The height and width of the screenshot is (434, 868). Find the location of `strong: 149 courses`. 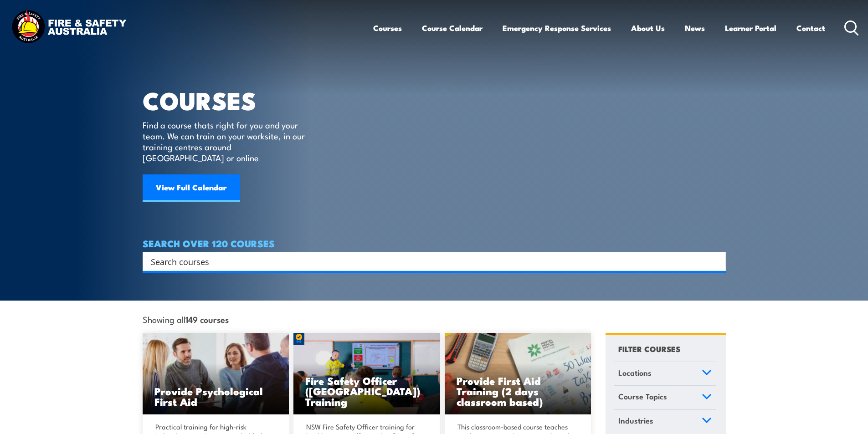

strong: 149 courses is located at coordinates (207, 319).